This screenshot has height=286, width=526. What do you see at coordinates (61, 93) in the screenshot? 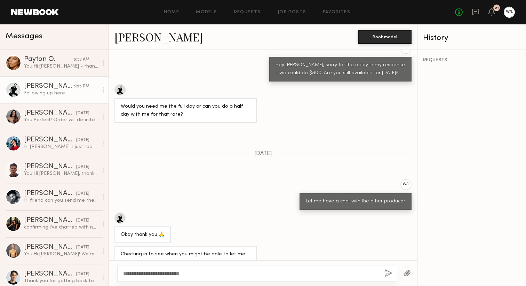
I see `div: Following up here` at bounding box center [61, 93].